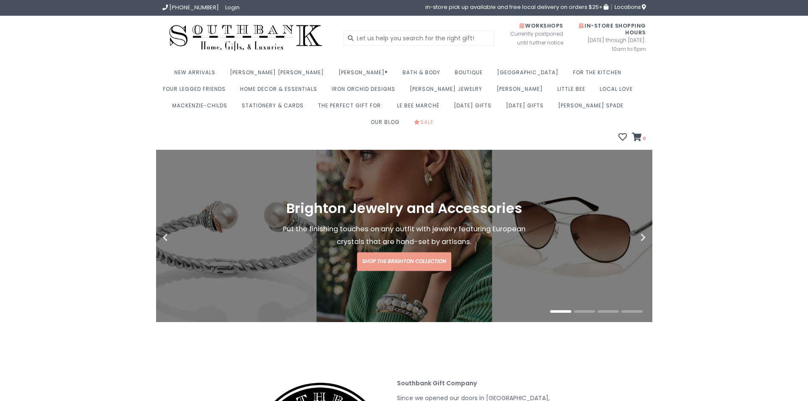  Describe the element at coordinates (418, 38) in the screenshot. I see `input: Let us help you search for the right gift!` at that location.